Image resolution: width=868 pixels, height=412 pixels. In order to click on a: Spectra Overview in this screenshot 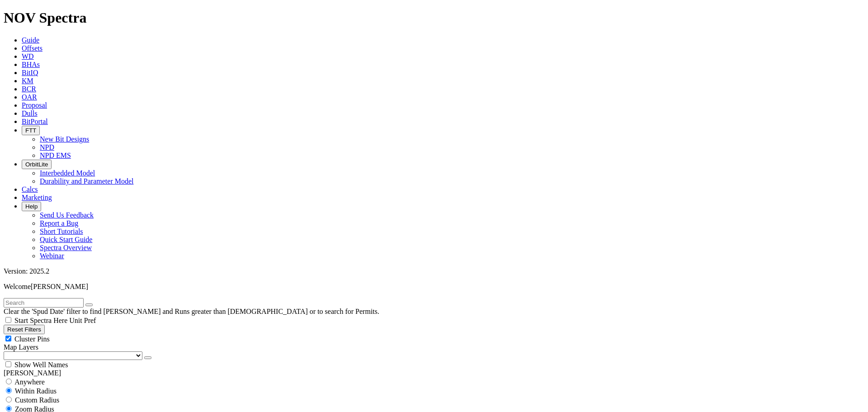, I will do `click(65, 247)`.